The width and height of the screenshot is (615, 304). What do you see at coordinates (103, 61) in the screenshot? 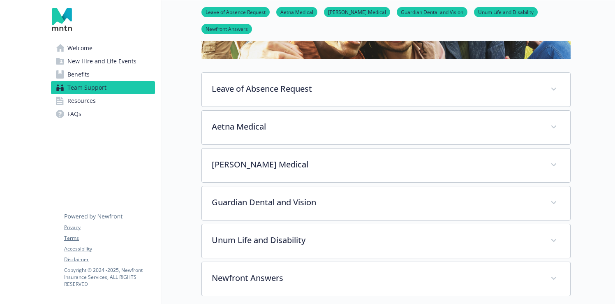
I see `a: New Hire and Life Events` at bounding box center [103, 61].